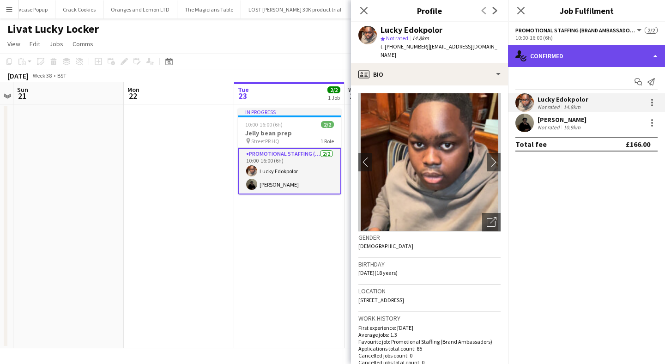  I want to click on div: In progress10:00-16:00 (6h)2/2Jelly bean prep StreetPR HQ1 RolePromotional Staffing (Brand Ambass..., so click(290, 151).